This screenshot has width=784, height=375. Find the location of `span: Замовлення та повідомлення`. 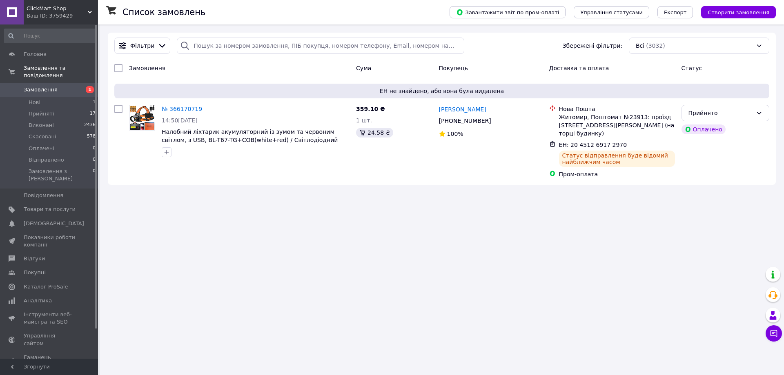

span: Замовлення та повідомлення is located at coordinates (61, 72).